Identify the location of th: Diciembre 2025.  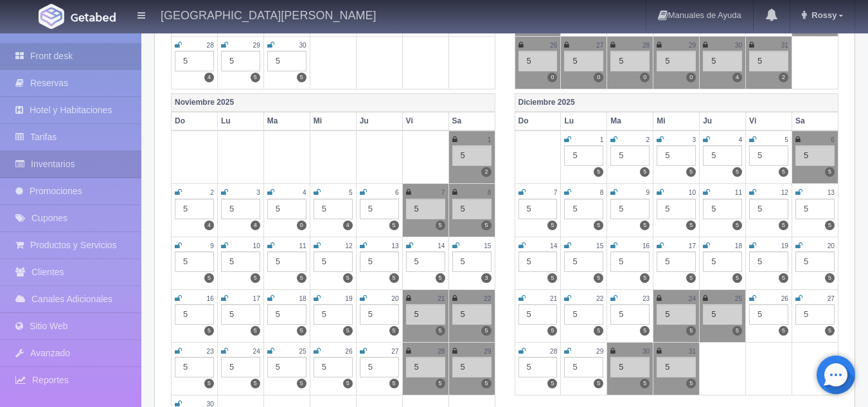
(676, 102).